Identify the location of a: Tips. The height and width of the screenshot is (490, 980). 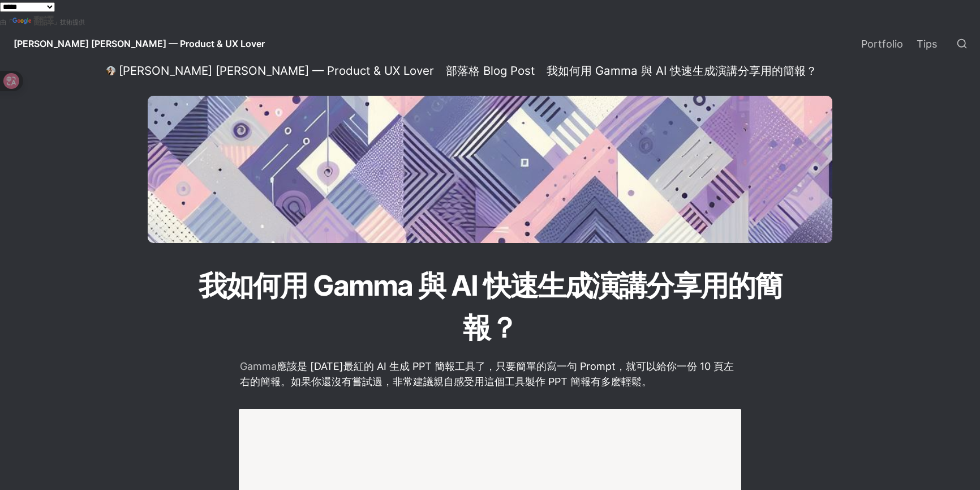
(927, 43).